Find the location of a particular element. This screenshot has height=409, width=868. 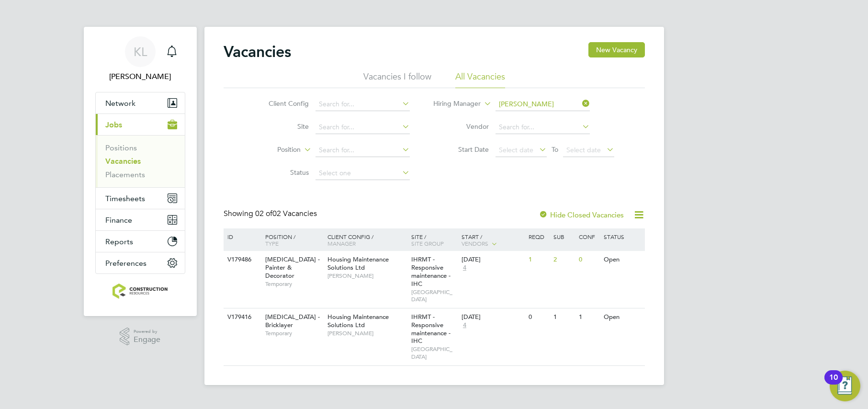

button: Finance is located at coordinates (140, 220).